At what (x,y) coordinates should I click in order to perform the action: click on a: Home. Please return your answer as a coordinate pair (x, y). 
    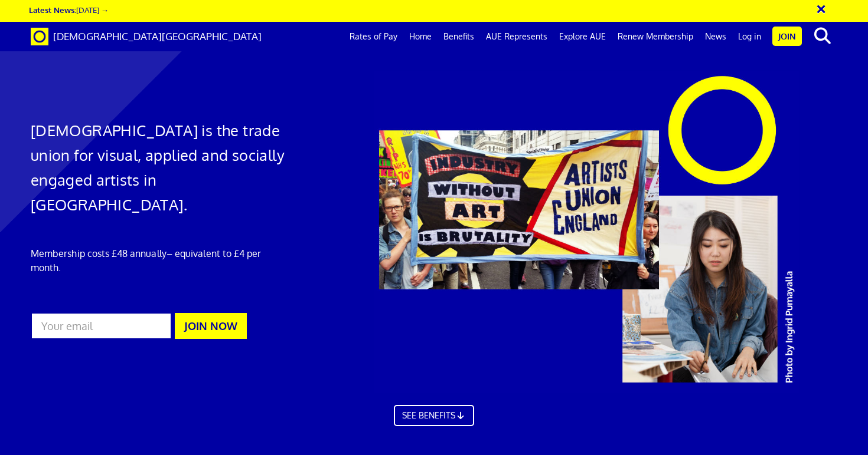
    Looking at the image, I should click on (420, 37).